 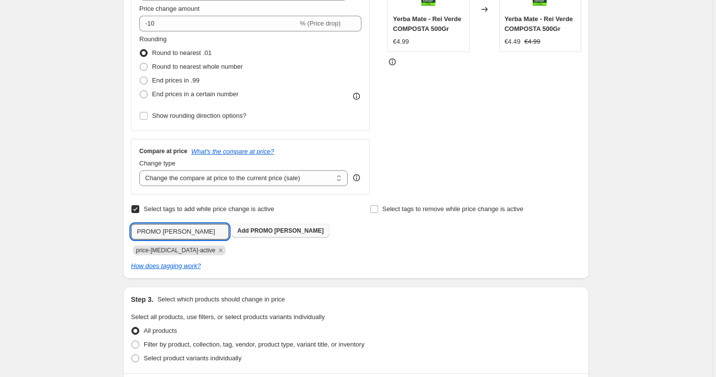 I want to click on input: -15, so click(x=218, y=24).